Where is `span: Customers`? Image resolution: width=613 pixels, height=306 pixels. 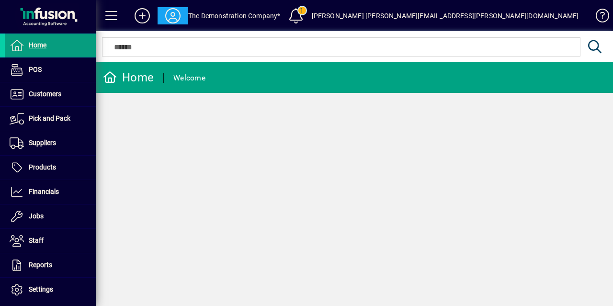 span: Customers is located at coordinates (45, 94).